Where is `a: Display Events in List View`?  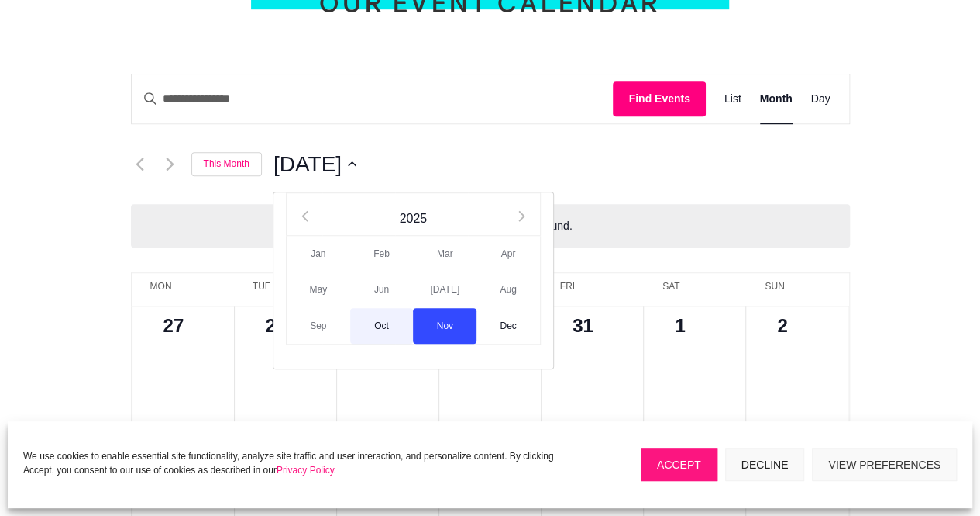
a: Display Events in List View is located at coordinates (733, 98).